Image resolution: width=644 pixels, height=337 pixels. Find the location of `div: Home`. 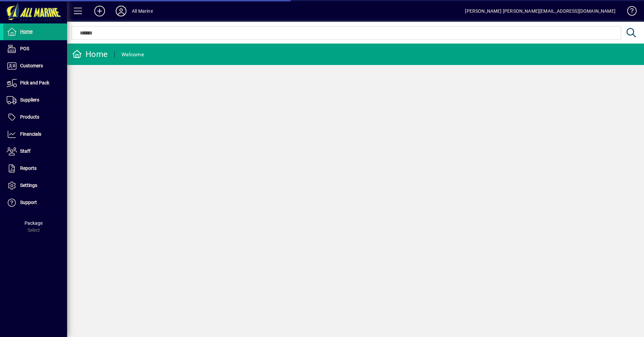

div: Home is located at coordinates (90, 54).